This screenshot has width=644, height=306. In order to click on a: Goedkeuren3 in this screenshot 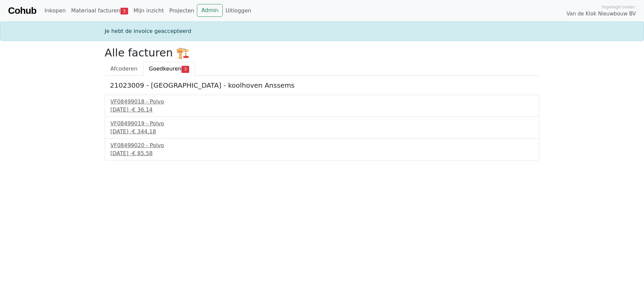, I will do `click(169, 69)`.